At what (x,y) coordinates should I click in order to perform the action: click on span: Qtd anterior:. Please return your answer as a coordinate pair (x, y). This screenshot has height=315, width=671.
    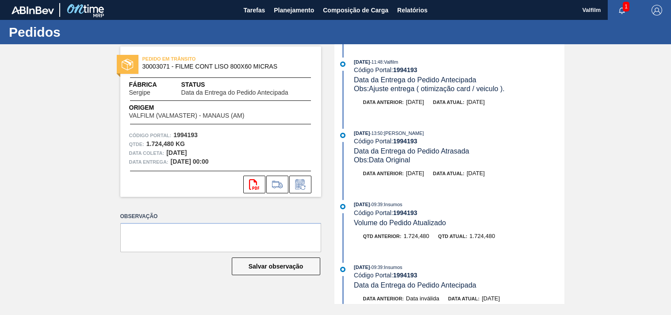
    Looking at the image, I should click on (382, 236).